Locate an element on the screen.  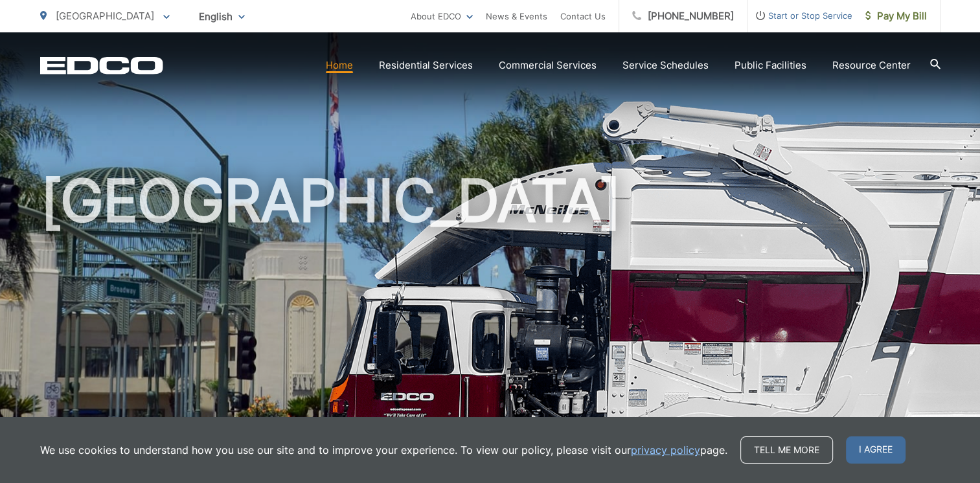
a: About EDCO is located at coordinates (441, 17).